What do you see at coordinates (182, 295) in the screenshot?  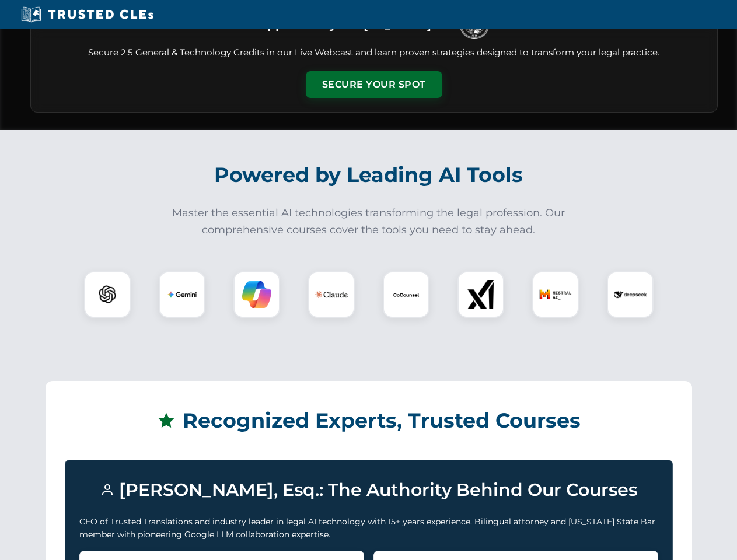 I see `div: Gemini` at bounding box center [182, 295].